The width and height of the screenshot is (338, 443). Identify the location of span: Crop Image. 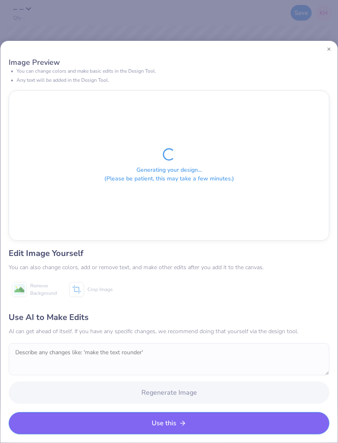
(100, 289).